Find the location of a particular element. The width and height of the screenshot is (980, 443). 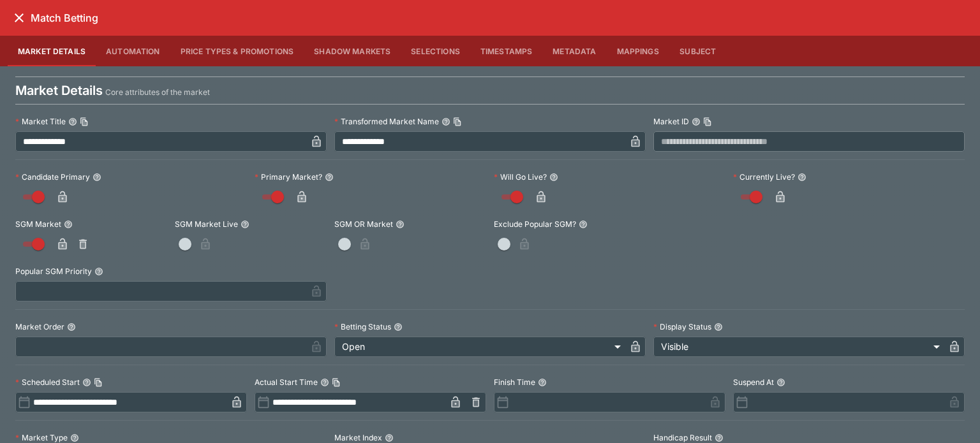

button: Subject is located at coordinates (698, 51).